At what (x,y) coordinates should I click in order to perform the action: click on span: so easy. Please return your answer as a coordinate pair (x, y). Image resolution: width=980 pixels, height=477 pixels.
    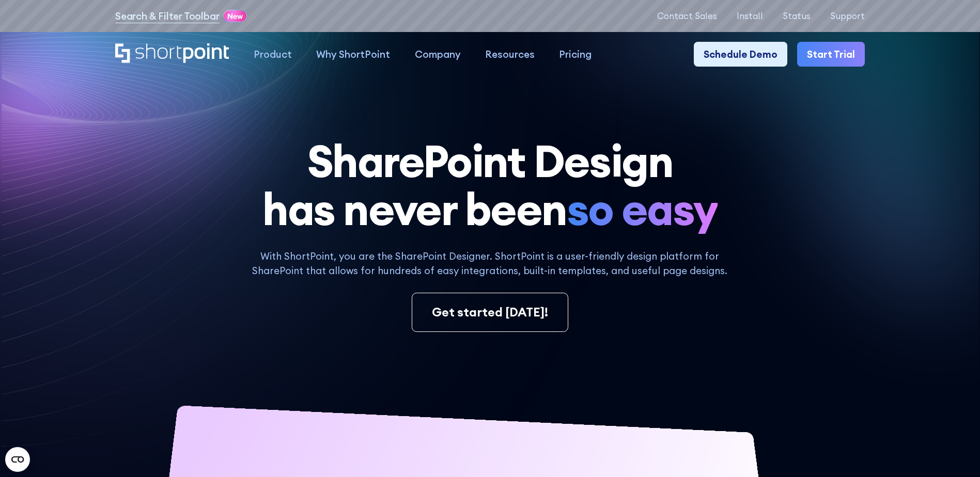
    Looking at the image, I should click on (642, 210).